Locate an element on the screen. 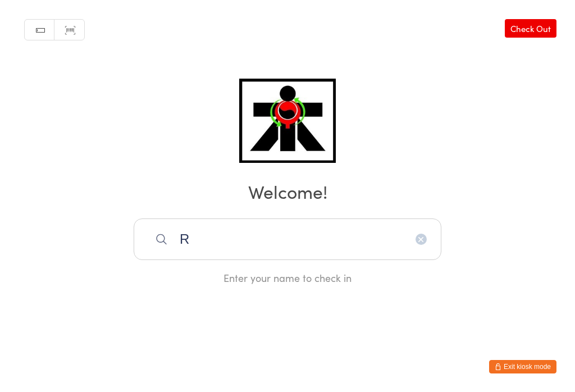 The width and height of the screenshot is (575, 392). img: ATI Martial Arts Joondalup is located at coordinates (287, 120).